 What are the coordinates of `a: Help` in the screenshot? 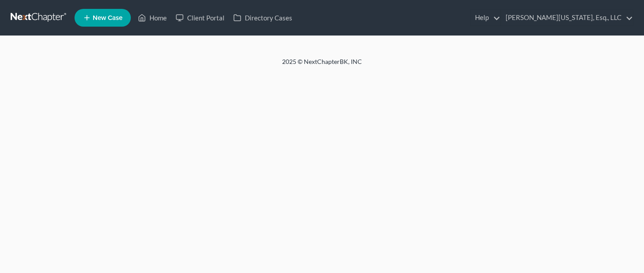 It's located at (485, 18).